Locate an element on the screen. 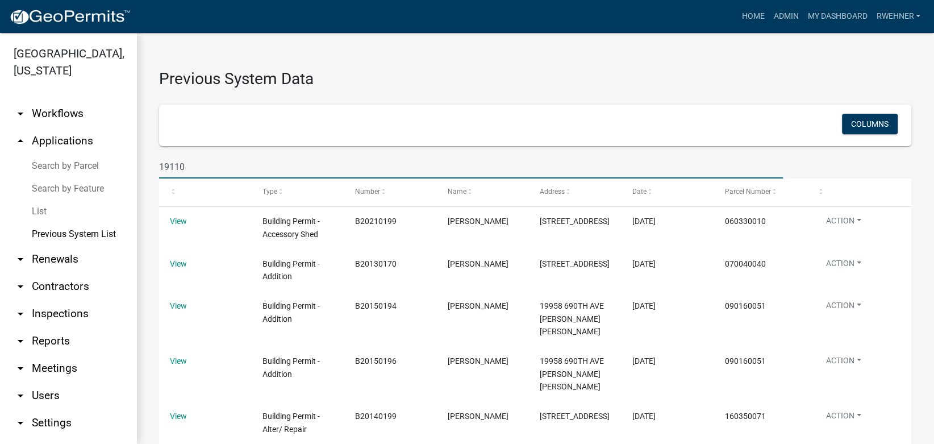 Image resolution: width=934 pixels, height=444 pixels. span: Mel Koehler is located at coordinates (477, 416).